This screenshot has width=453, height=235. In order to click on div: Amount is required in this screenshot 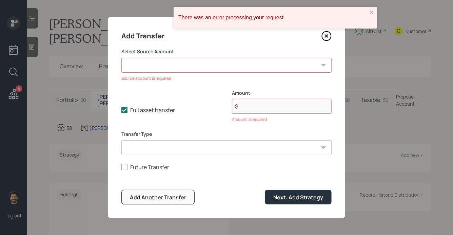, I will do `click(282, 119)`.